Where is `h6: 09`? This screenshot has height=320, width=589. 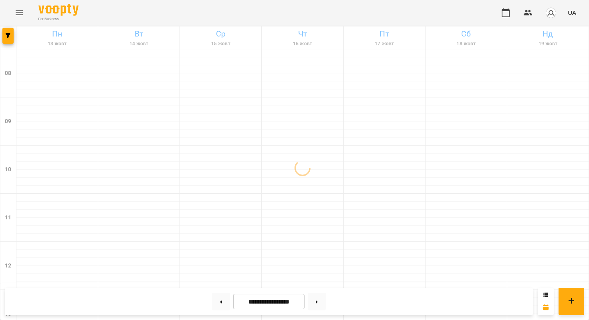
h6: 09 is located at coordinates (8, 121).